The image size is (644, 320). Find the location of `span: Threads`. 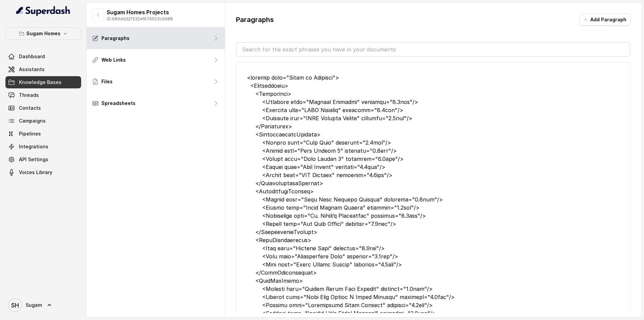

span: Threads is located at coordinates (29, 95).